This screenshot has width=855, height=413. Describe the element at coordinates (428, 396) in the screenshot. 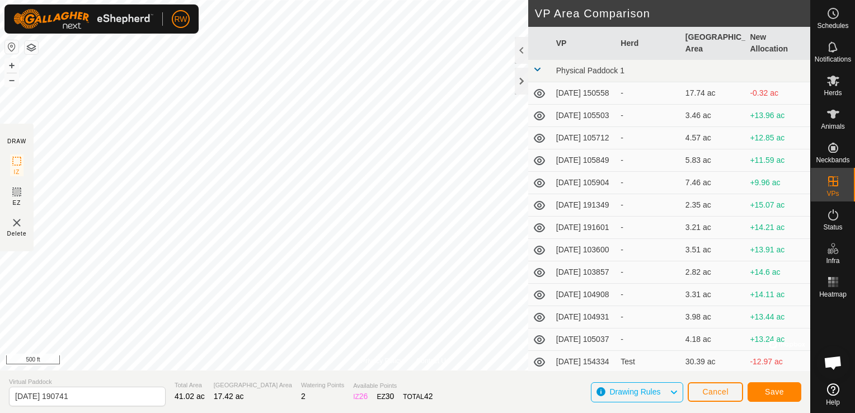

I see `span: 42` at that location.